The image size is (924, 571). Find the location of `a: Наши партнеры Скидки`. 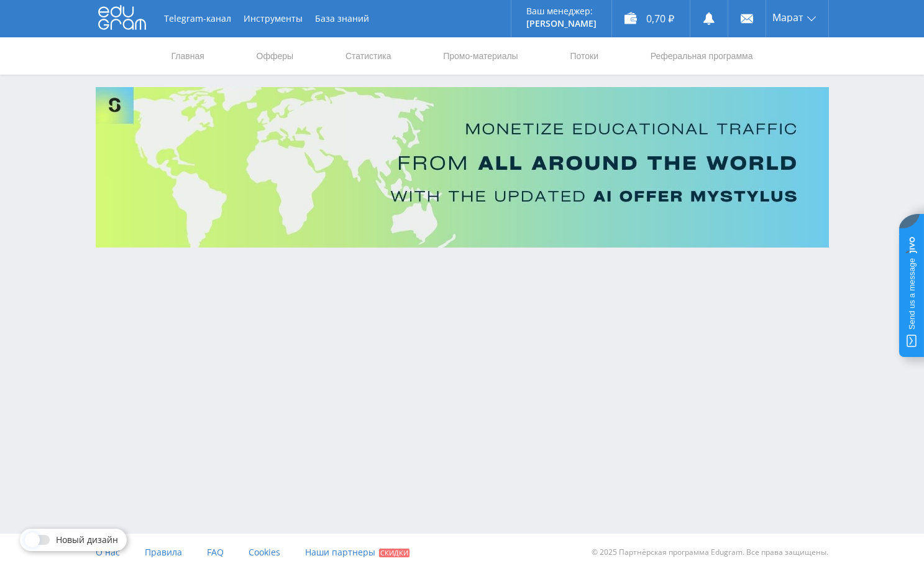

a: Наши партнеры Скидки is located at coordinates (357, 552).